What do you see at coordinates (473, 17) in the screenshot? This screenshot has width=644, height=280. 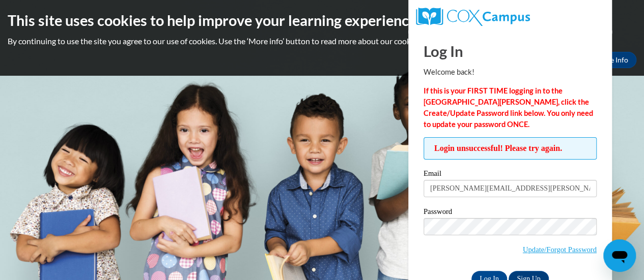 I see `img: COX Campus` at bounding box center [473, 17].